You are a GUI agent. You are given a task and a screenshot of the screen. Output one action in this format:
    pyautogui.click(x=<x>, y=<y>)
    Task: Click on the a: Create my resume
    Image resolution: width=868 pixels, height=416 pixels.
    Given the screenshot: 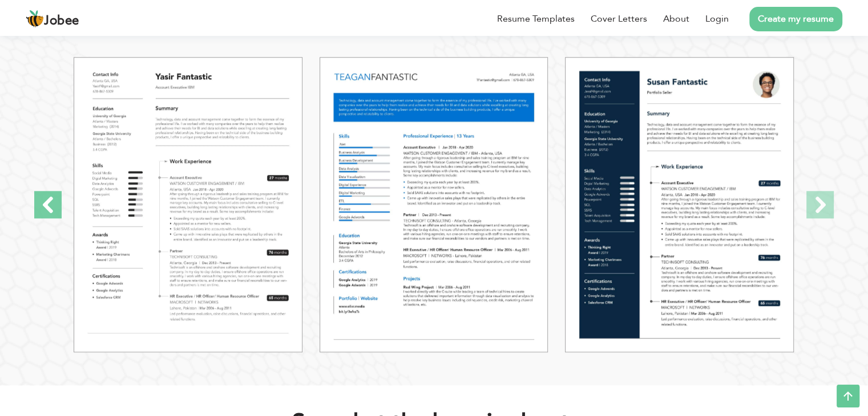 What is the action you would take?
    pyautogui.click(x=795, y=19)
    